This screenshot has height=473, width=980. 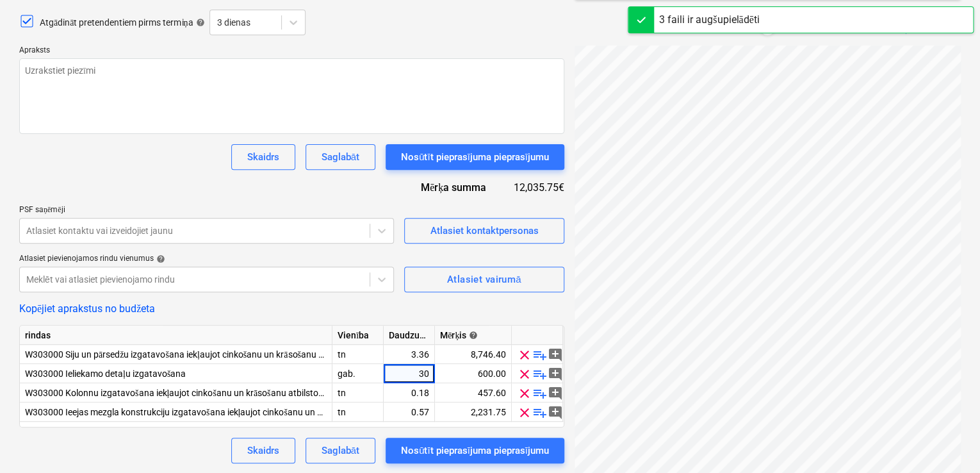 I want to click on div: 457.60, so click(x=473, y=393).